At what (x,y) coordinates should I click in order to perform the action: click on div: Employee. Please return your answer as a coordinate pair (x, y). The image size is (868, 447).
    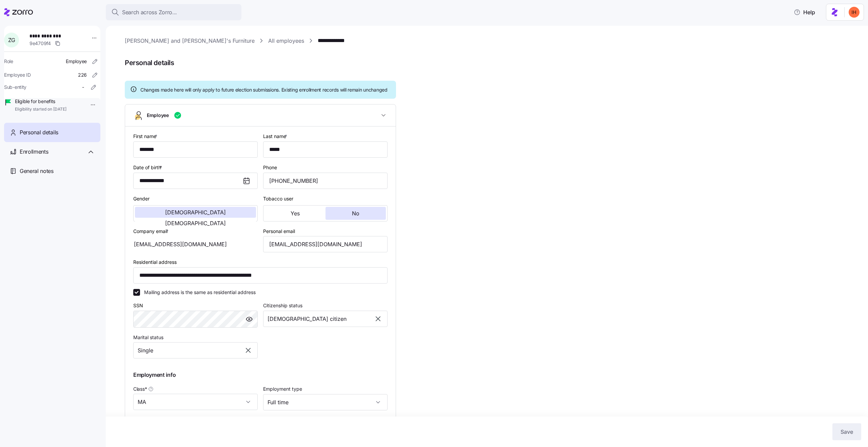
    Looking at the image, I should click on (260, 287).